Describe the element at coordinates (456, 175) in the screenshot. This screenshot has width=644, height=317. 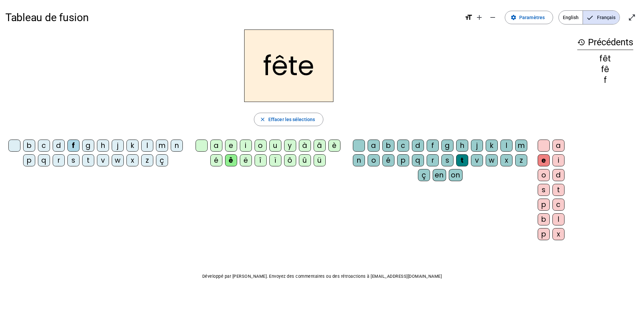
I see `div: on` at that location.